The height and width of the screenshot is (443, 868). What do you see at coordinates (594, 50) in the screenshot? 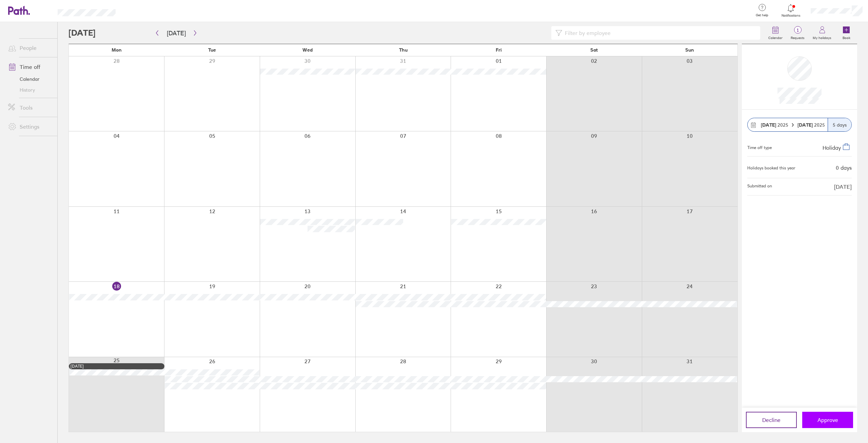
I see `span: Sat` at bounding box center [594, 50].